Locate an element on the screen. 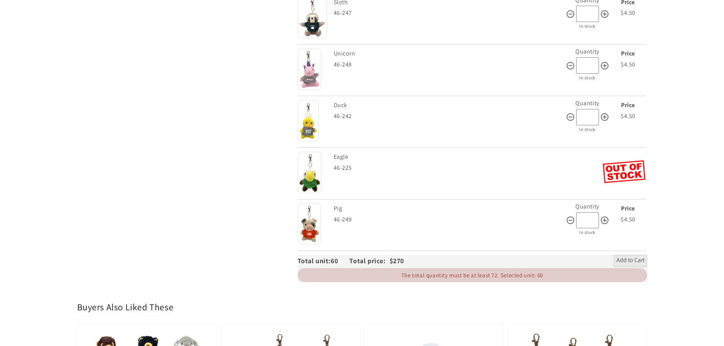  div: Total unit: Total price: is located at coordinates (344, 261).